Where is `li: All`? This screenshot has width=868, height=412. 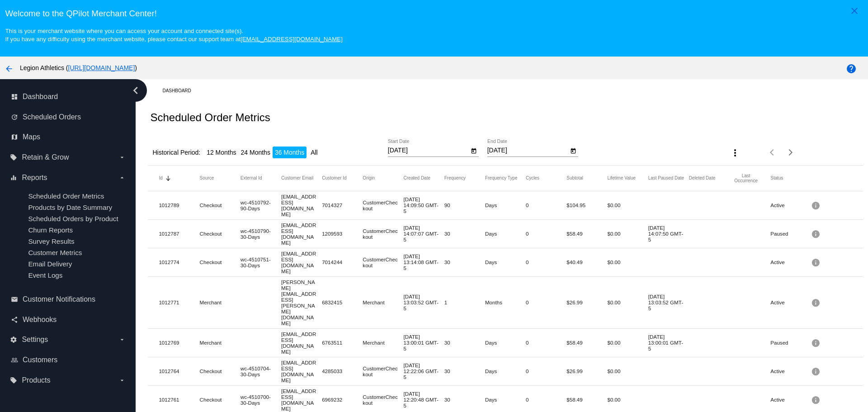
li: All is located at coordinates (314, 152).